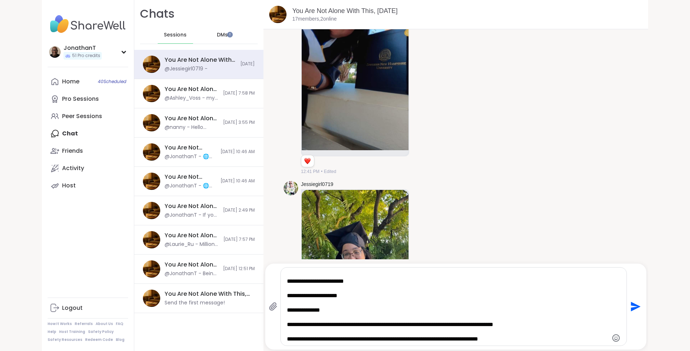 This screenshot has height=351, width=690. What do you see at coordinates (317, 185) in the screenshot?
I see `a: Jessiegirl0719` at bounding box center [317, 185].